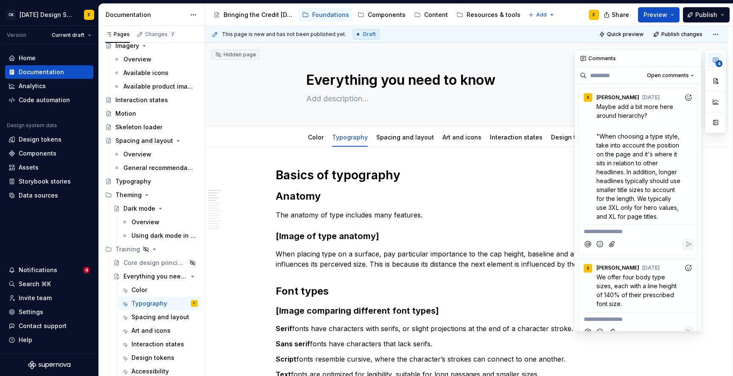 This screenshot has height=376, width=733. What do you see at coordinates (144, 141) in the screenshot?
I see `div: Spacing and layout` at bounding box center [144, 141].